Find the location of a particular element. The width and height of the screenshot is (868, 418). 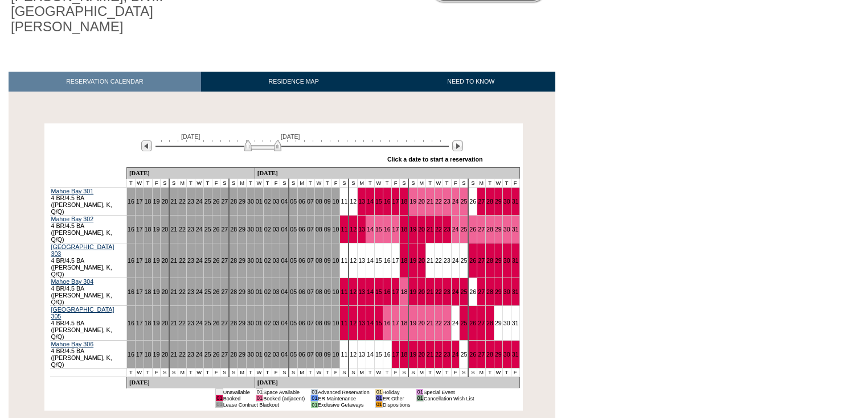

a: 04 is located at coordinates (284, 354).